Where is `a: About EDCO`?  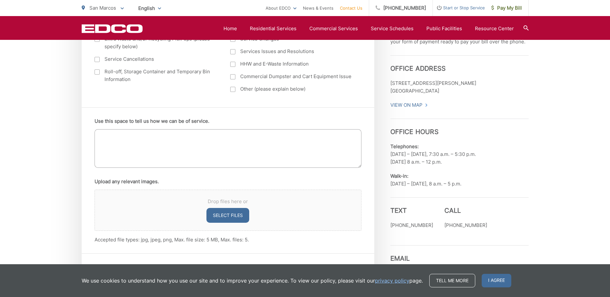 a: About EDCO is located at coordinates (281, 8).